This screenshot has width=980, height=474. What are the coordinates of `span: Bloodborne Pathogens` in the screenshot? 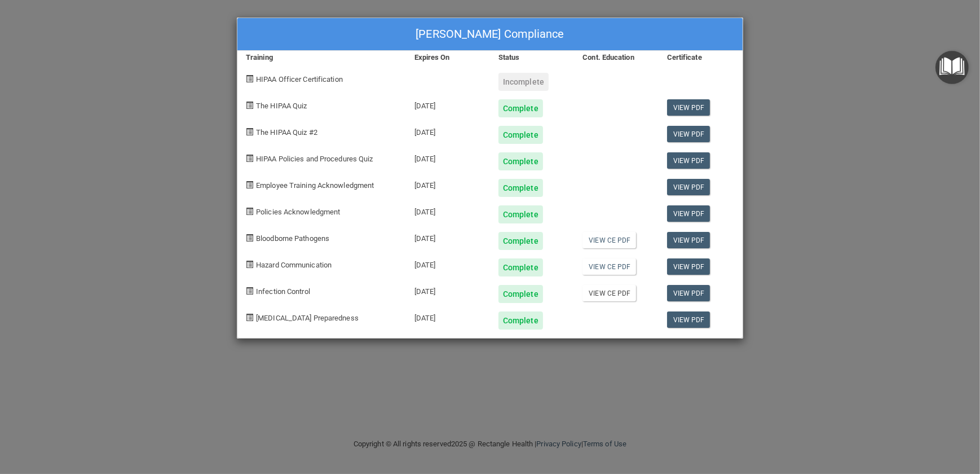 It's located at (292, 238).